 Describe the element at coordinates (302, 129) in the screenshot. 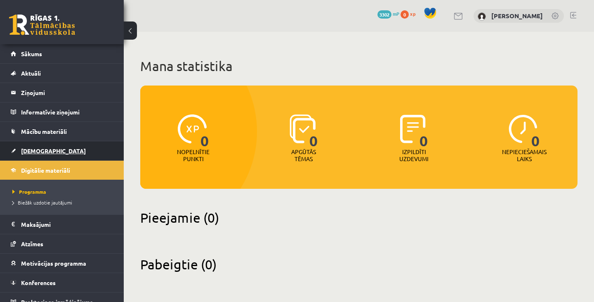

I see `img: icon-learned-topics-4a711ccc23c960034f471b6e78daf4a3bad4a20eaf4de84257b87e66633f6470.svg` at that location.